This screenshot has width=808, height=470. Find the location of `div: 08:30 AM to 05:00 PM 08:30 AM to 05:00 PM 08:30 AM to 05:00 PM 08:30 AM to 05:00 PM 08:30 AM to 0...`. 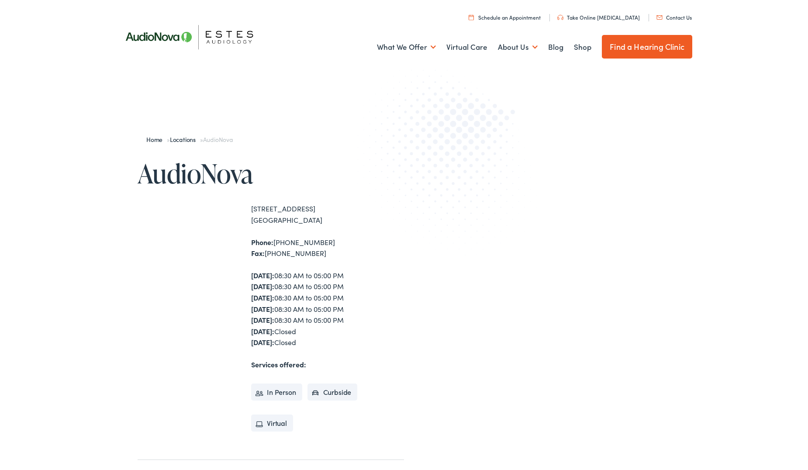

div: 08:30 AM to 05:00 PM 08:30 AM to 05:00 PM 08:30 AM to 05:00 PM 08:30 AM to 05:00 PM 08:30 AM to 0... is located at coordinates (327, 309).